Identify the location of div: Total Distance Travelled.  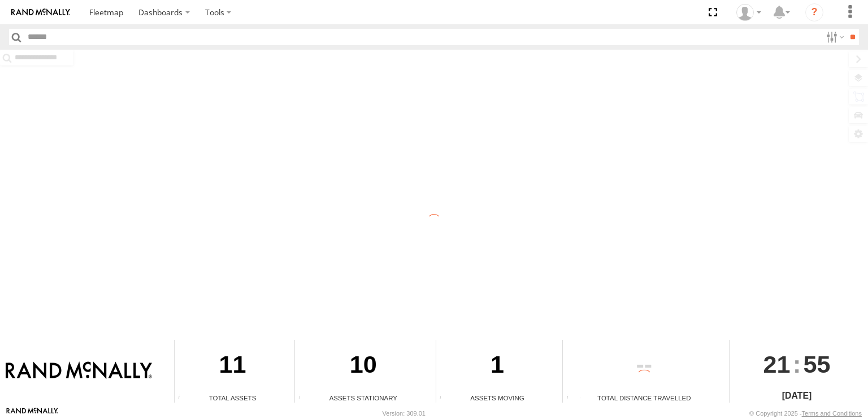
(643, 397).